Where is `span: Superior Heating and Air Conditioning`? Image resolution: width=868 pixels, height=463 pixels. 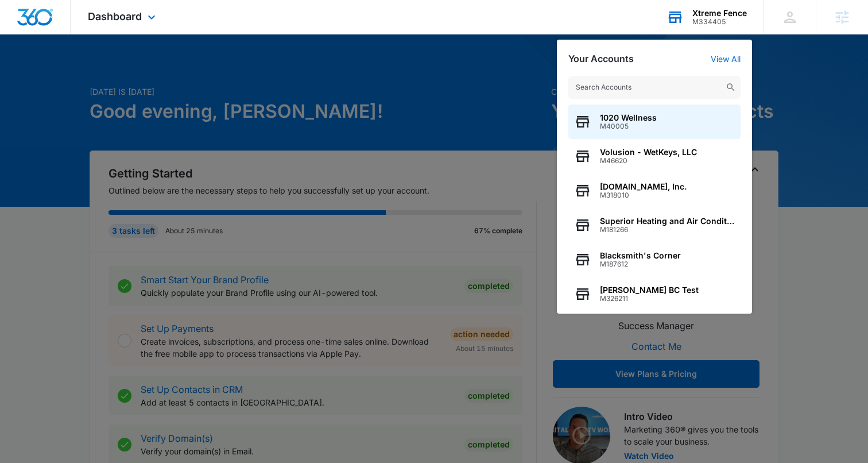
span: Superior Heating and Air Conditioning is located at coordinates (667, 221).